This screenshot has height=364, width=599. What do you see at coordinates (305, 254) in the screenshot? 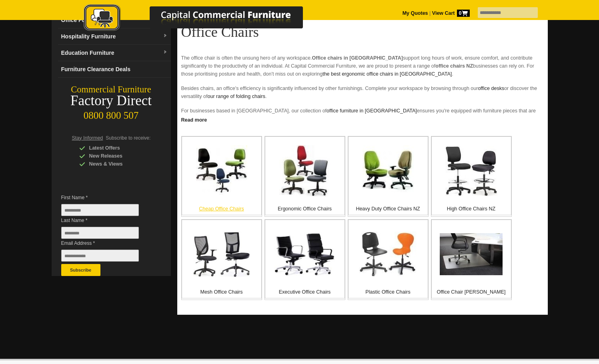
I see `img: Executive Office Chairs` at bounding box center [305, 254].